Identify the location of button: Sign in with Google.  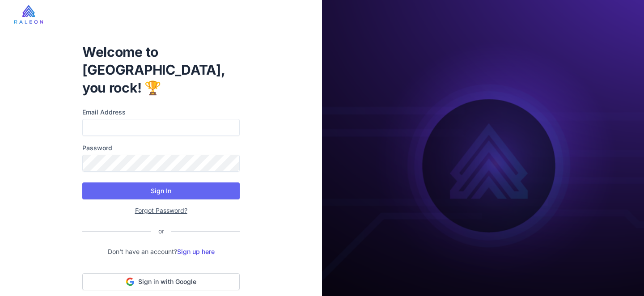
(161, 282).